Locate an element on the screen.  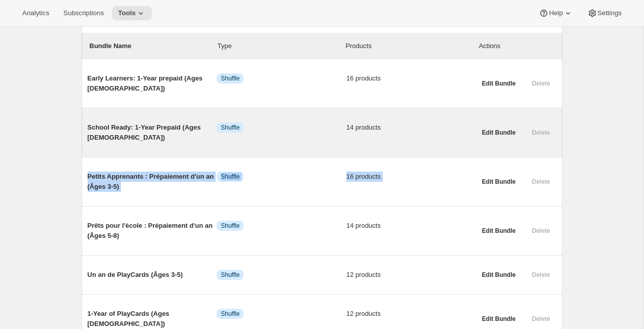
div: Actions is located at coordinates (517, 46).